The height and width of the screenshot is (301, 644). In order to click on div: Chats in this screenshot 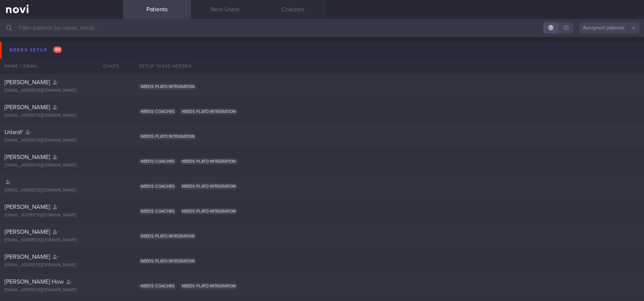, I will do `click(108, 66)`.